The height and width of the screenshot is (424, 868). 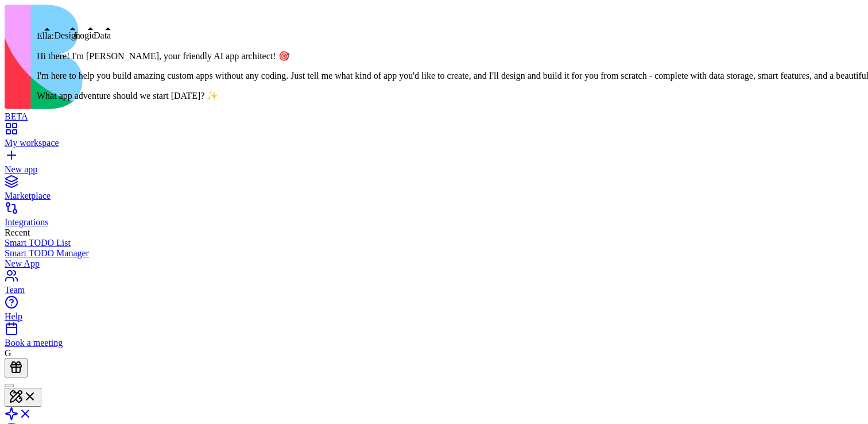 What do you see at coordinates (434, 243) in the screenshot?
I see `a: Smart TODO List` at bounding box center [434, 243].